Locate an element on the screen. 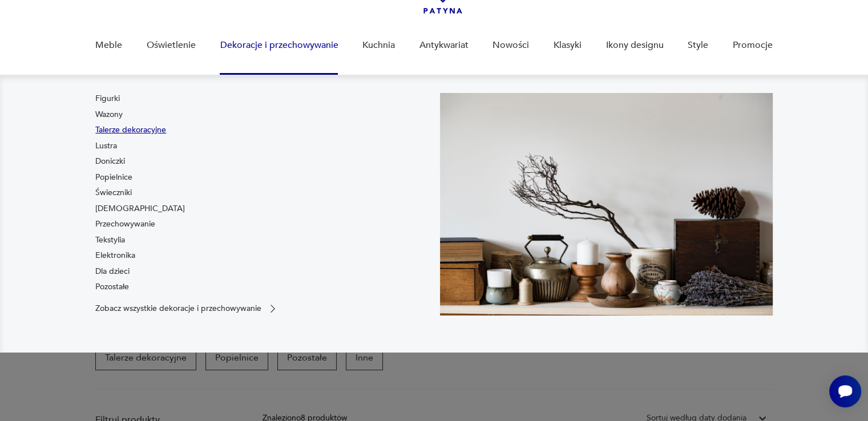 The height and width of the screenshot is (421, 868). a: Pozostałe is located at coordinates (112, 287).